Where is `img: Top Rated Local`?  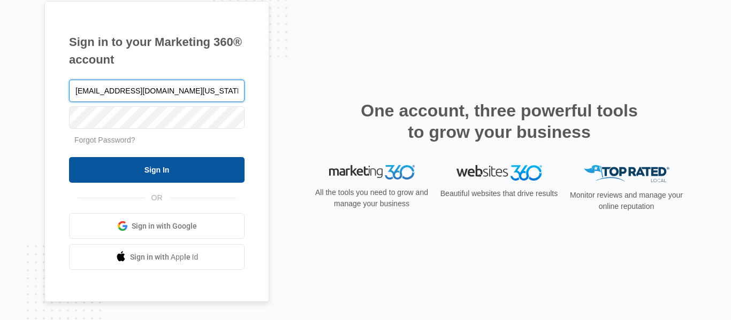
img: Top Rated Local is located at coordinates (626, 174).